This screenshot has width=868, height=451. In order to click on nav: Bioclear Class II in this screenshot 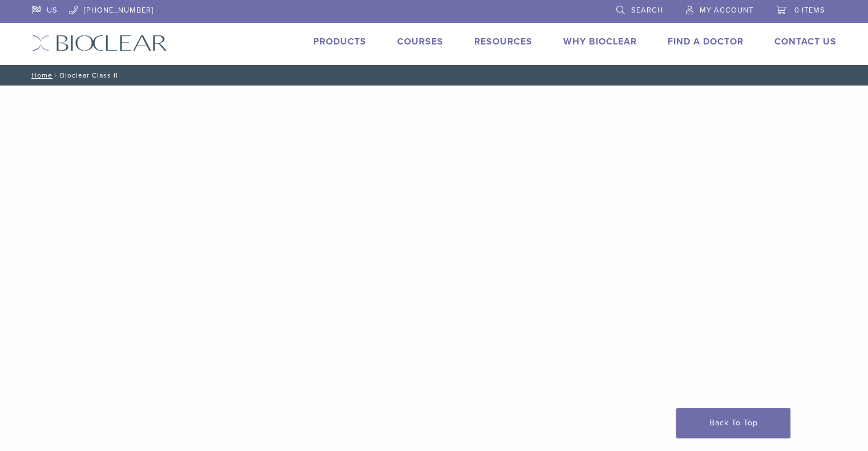, I will do `click(434, 75)`.